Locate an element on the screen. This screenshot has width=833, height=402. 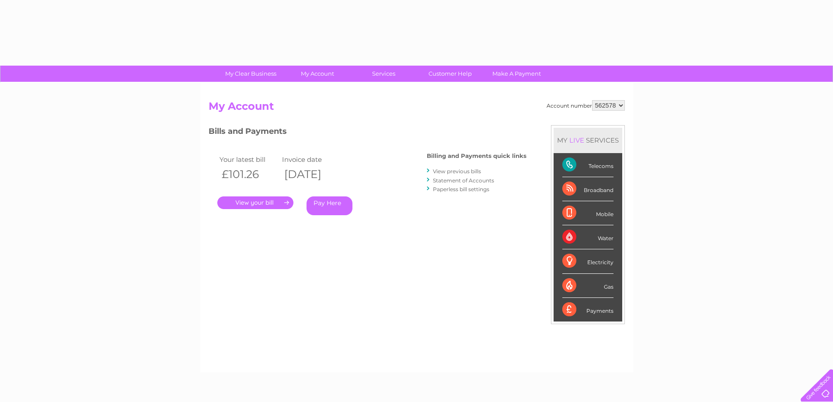
div: Account number is located at coordinates (585, 105).